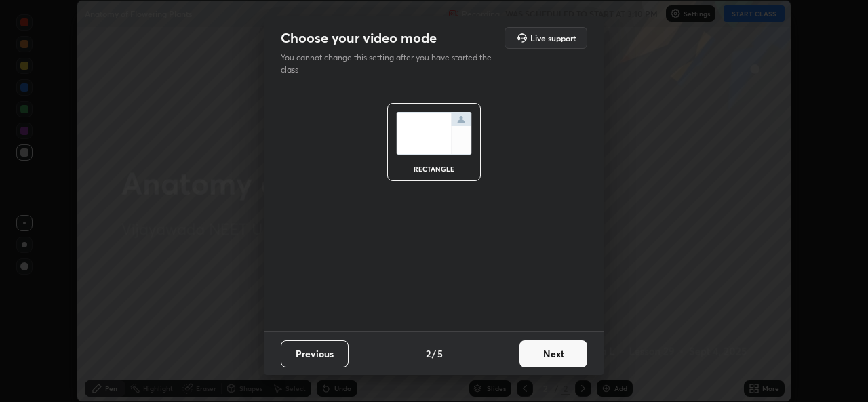 The height and width of the screenshot is (402, 868). Describe the element at coordinates (359, 38) in the screenshot. I see `h2: Choose your video mode` at that location.